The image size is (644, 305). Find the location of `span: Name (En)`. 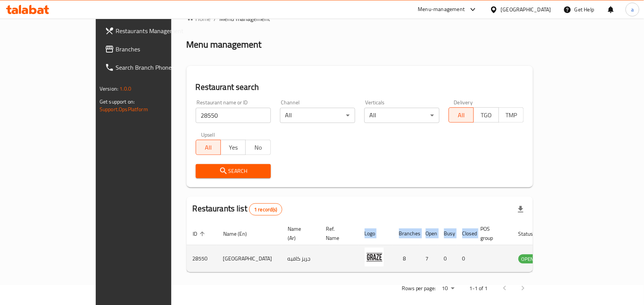

span: Name (En) is located at coordinates (240, 234).